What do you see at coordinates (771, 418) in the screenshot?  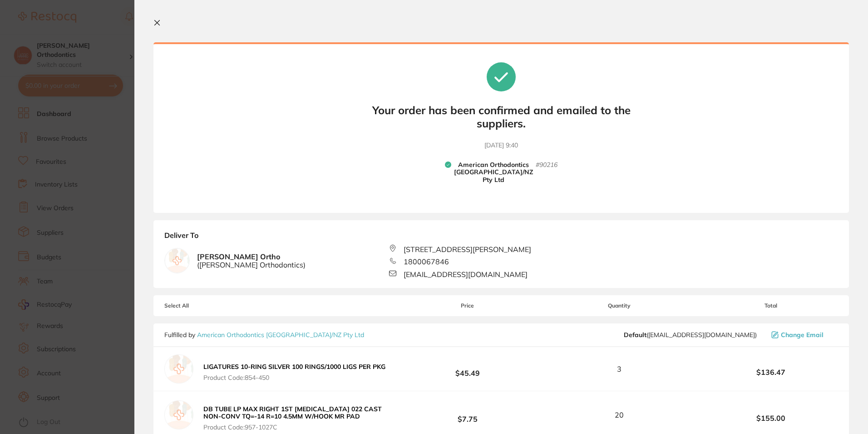 I see `b: $155.00` at bounding box center [771, 418].